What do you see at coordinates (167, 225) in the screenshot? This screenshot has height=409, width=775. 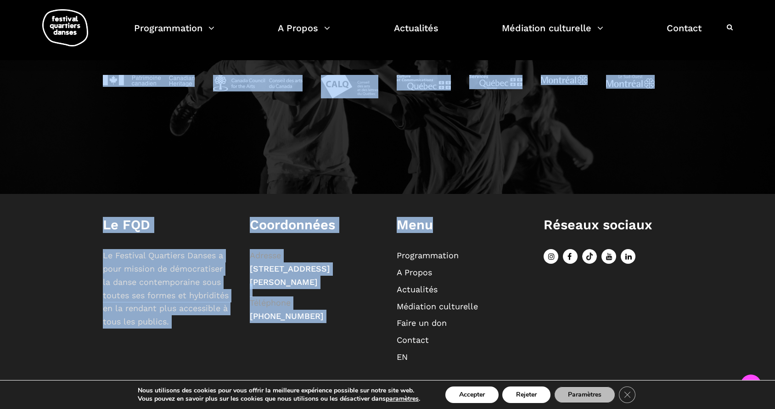 I see `h1: Le FQD` at bounding box center [167, 225].